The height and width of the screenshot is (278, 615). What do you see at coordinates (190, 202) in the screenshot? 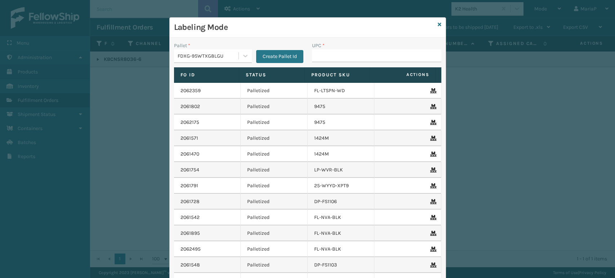
I see `a: 2061728` at bounding box center [190, 202].